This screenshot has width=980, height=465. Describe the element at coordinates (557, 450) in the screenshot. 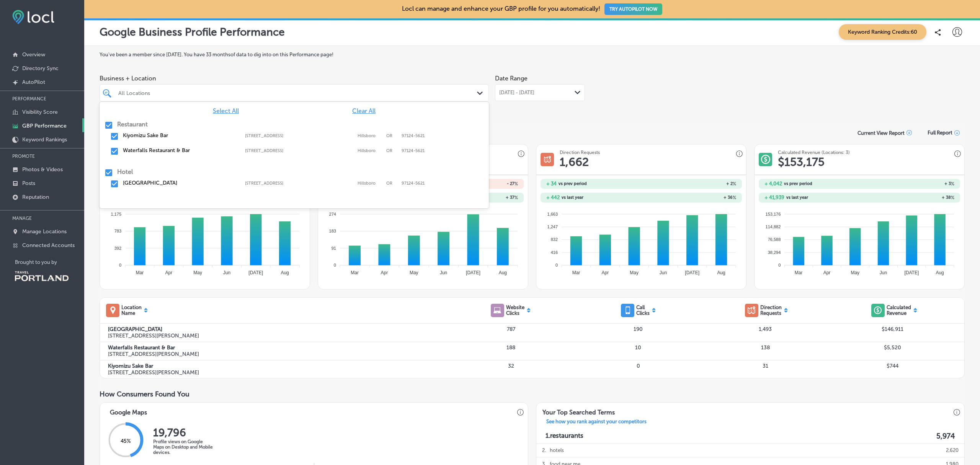

I see `p: hotels` at that location.